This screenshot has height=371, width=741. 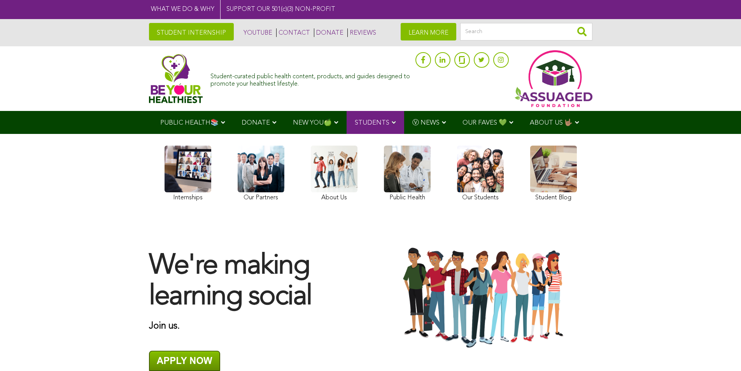 What do you see at coordinates (256, 282) in the screenshot?
I see `h1: We're making learning social` at bounding box center [256, 282].